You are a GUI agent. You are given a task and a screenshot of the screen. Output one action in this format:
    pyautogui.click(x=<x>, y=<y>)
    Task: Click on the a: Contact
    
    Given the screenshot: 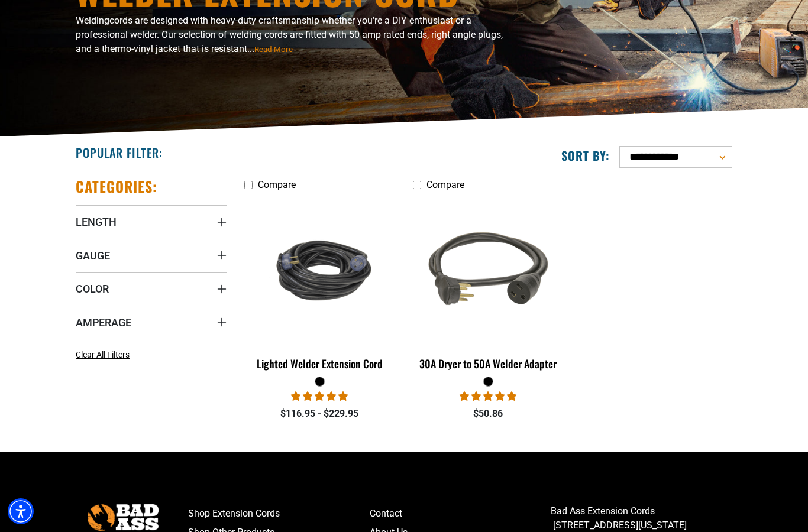 What is the action you would take?
    pyautogui.click(x=460, y=514)
    